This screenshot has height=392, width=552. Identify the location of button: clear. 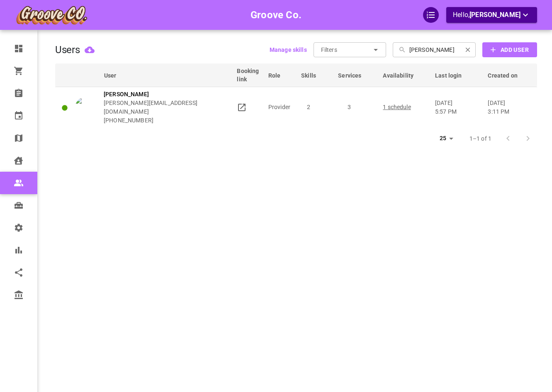
(468, 50).